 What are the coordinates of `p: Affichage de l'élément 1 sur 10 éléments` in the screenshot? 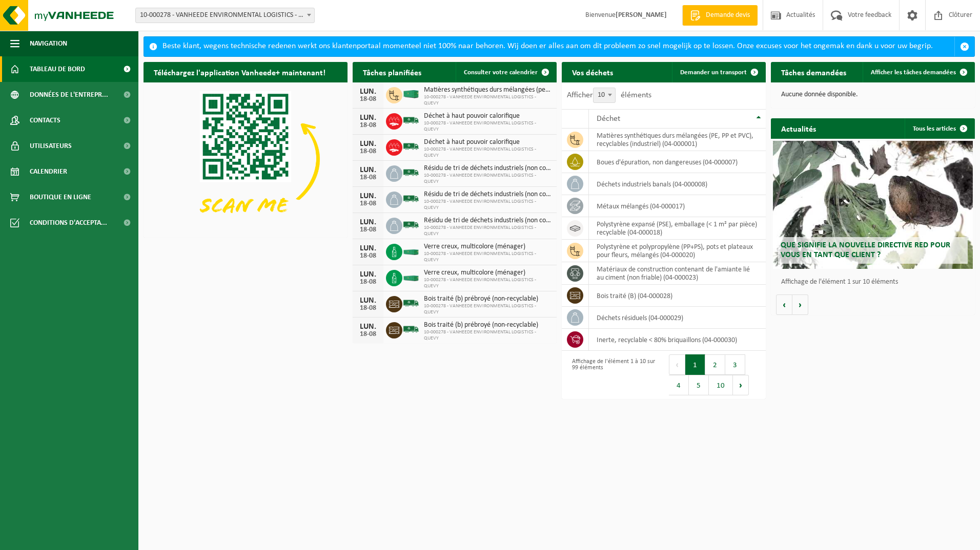 It's located at (875, 282).